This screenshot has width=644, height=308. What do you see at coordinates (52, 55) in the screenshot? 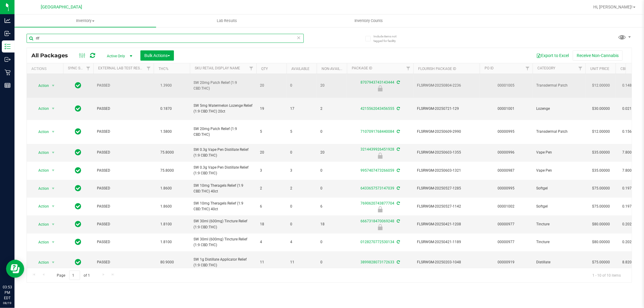
I see `span: All Packages` at bounding box center [52, 55].